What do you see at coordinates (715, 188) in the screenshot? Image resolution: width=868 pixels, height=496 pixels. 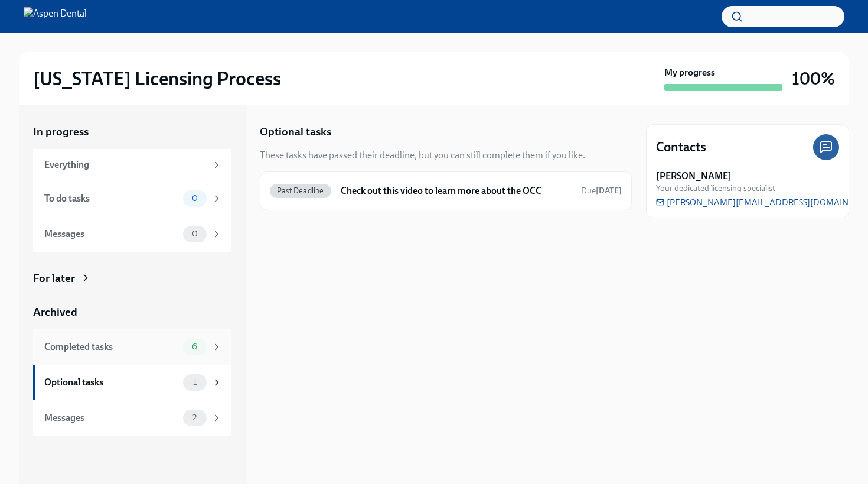 I see `span: Your dedicated licensing specialist` at bounding box center [715, 188].